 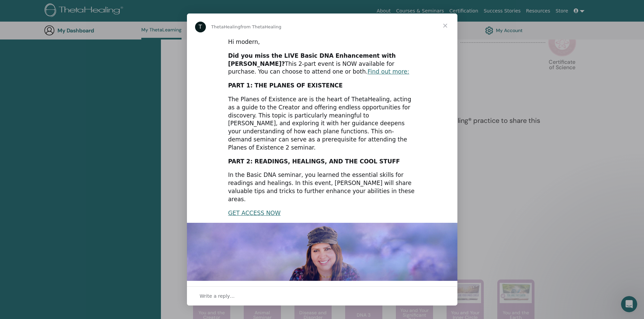 What do you see at coordinates (322, 296) in the screenshot?
I see `div: Open conversation and reply` at bounding box center [322, 296].